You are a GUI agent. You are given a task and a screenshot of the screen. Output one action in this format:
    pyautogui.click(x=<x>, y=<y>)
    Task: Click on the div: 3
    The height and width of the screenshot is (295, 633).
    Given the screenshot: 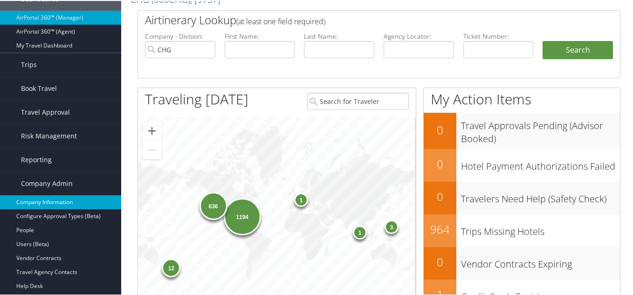 What is the action you would take?
    pyautogui.click(x=391, y=226)
    